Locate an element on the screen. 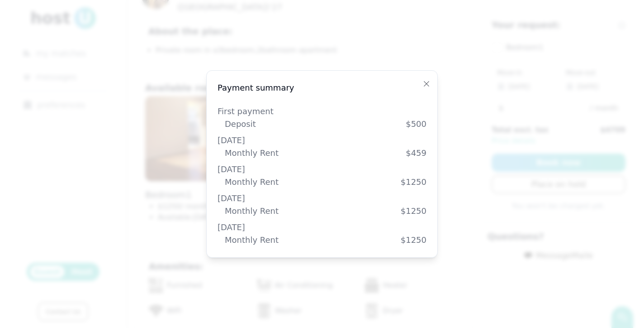 This screenshot has height=328, width=644. div: $ 500 is located at coordinates (416, 124).